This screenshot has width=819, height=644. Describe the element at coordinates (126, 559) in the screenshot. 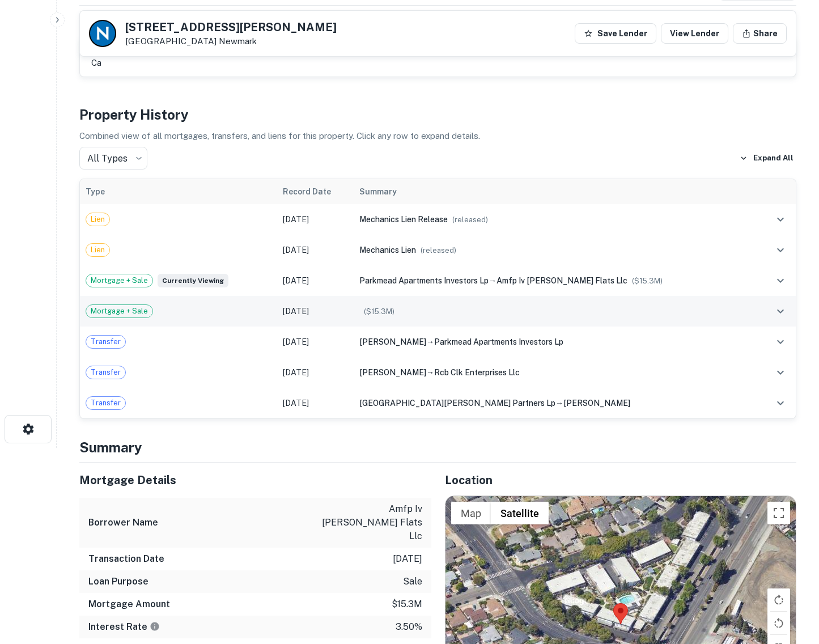

I see `h6: Transaction Date` at that location.